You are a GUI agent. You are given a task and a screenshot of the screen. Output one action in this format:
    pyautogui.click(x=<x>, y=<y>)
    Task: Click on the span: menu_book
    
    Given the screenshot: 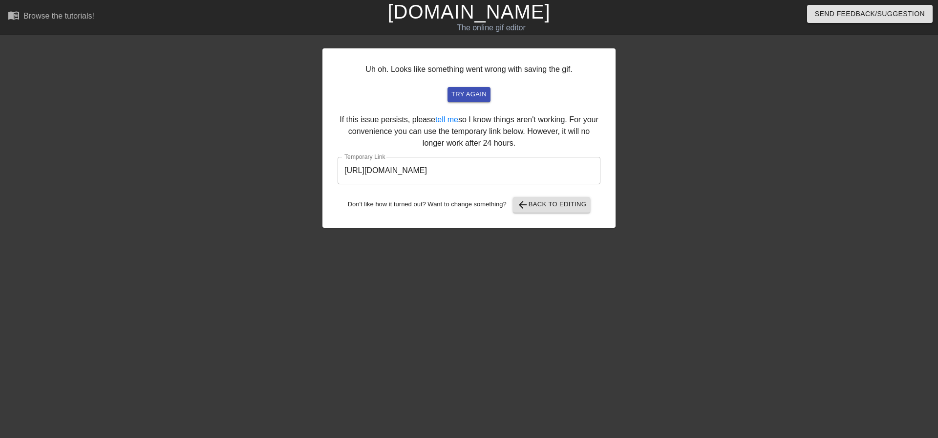 What is the action you would take?
    pyautogui.click(x=14, y=15)
    